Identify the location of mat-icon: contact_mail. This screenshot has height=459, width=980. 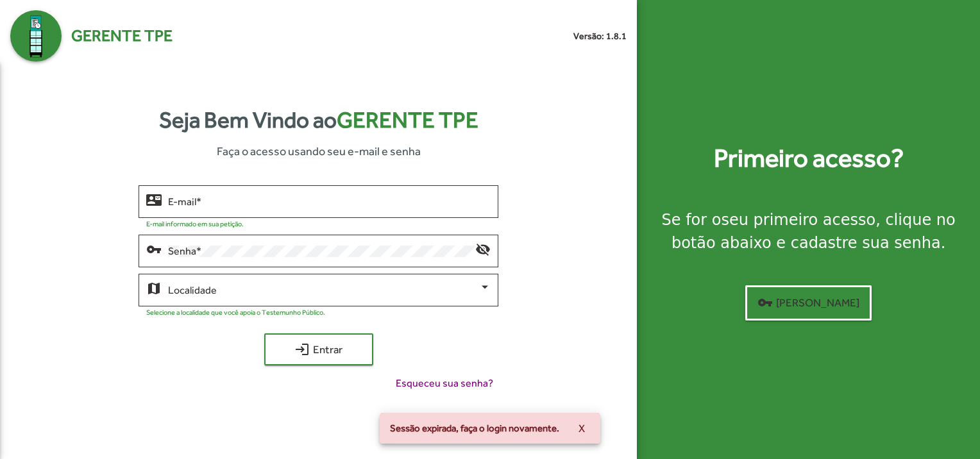
(154, 200).